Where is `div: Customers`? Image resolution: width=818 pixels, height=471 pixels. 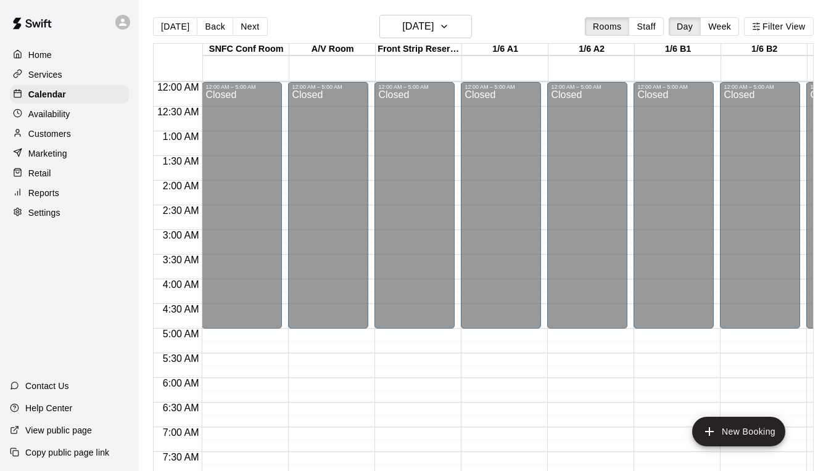
div: Customers is located at coordinates (69, 134).